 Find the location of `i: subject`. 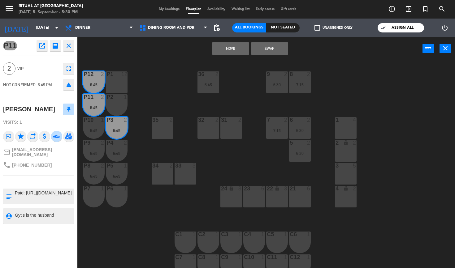

i: subject is located at coordinates (9, 197).